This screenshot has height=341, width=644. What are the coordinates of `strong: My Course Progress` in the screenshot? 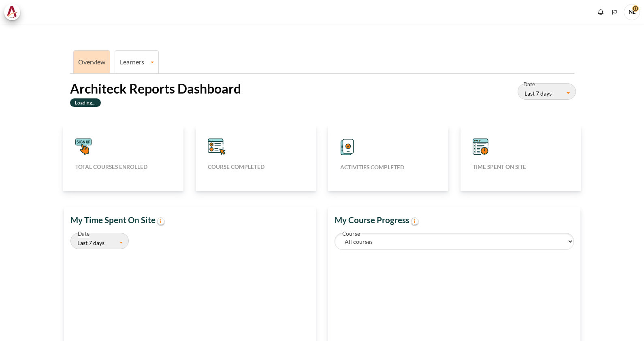 It's located at (377, 220).